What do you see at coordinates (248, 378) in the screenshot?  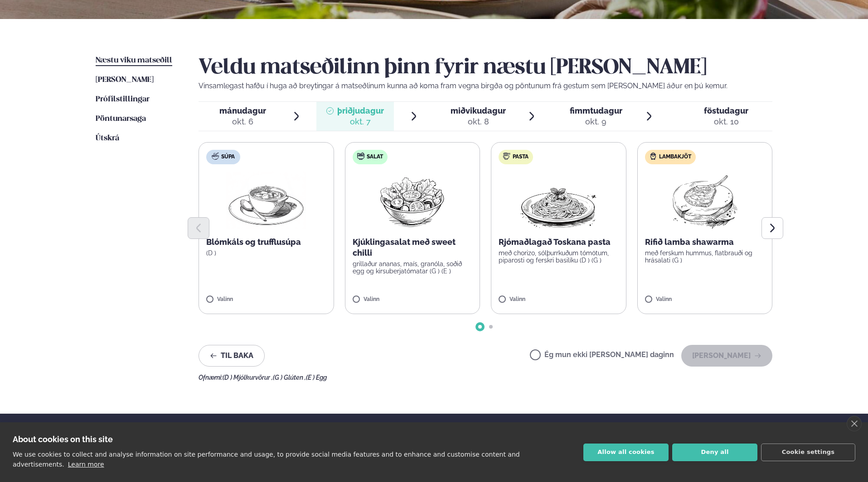 I see `span: (D ) Mjólkurvörur ,` at bounding box center [248, 378].